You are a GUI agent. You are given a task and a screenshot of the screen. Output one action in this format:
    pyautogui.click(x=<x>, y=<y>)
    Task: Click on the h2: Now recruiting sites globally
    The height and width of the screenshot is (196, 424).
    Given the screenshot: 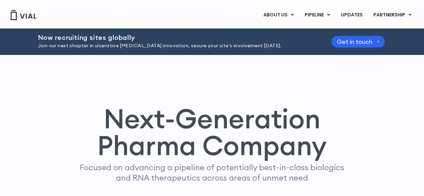 What is the action you would take?
    pyautogui.click(x=176, y=38)
    